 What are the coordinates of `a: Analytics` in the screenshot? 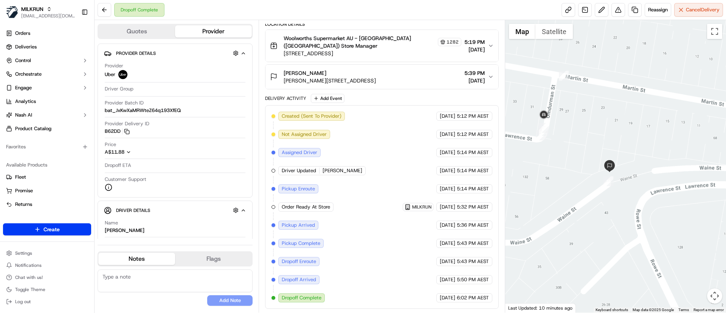 It's located at (47, 101).